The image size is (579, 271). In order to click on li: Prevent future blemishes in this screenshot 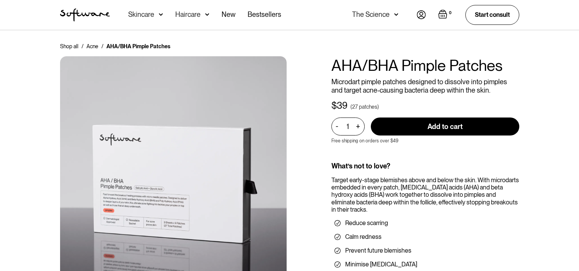, I will do `click(425, 251)`.